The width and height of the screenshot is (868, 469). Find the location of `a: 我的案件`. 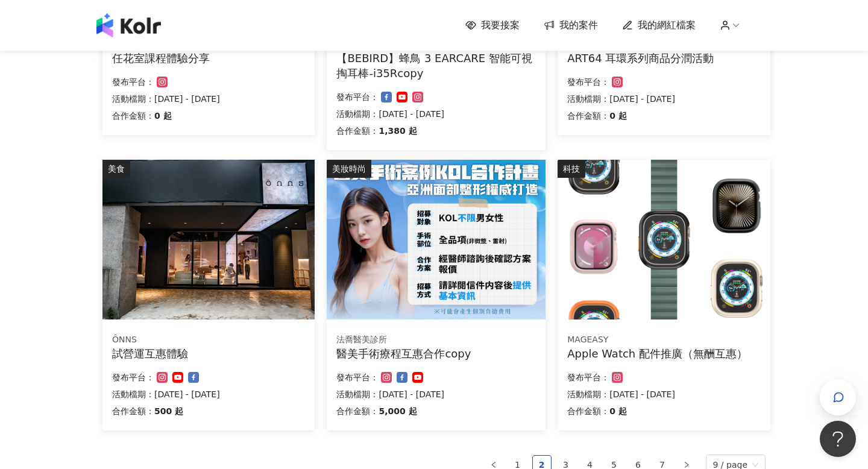

a: 我的案件 is located at coordinates (571, 25).